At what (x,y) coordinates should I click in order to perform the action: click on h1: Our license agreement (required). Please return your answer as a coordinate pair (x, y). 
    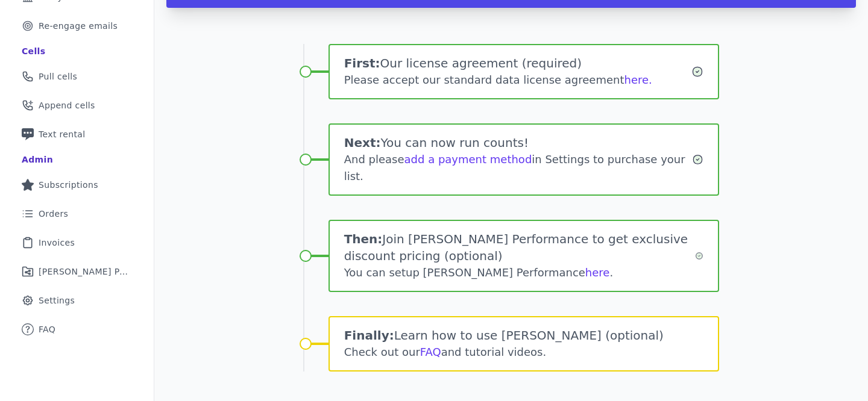
    Looking at the image, I should click on (517, 64).